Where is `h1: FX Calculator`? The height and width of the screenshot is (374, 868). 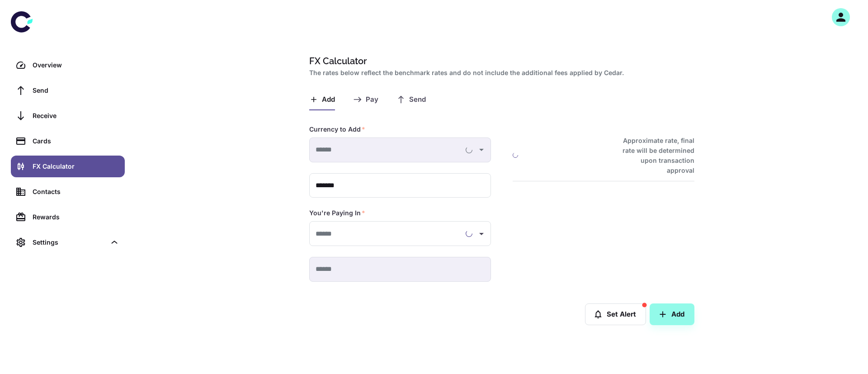
h1: FX Calculator is located at coordinates (500, 61).